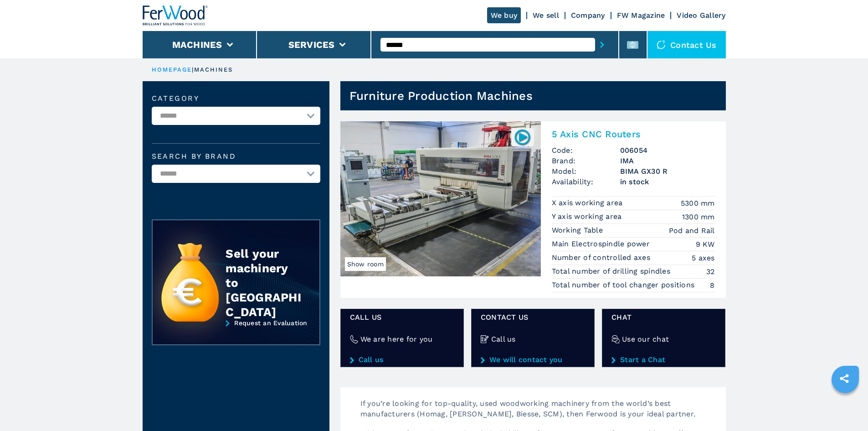  What do you see at coordinates (664, 360) in the screenshot?
I see `a: Start a Chat` at bounding box center [664, 360].